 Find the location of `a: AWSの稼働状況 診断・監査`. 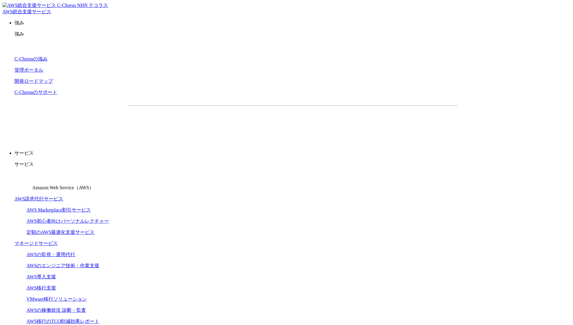

a: AWSの稼働状況 診断・監査 is located at coordinates (56, 310).